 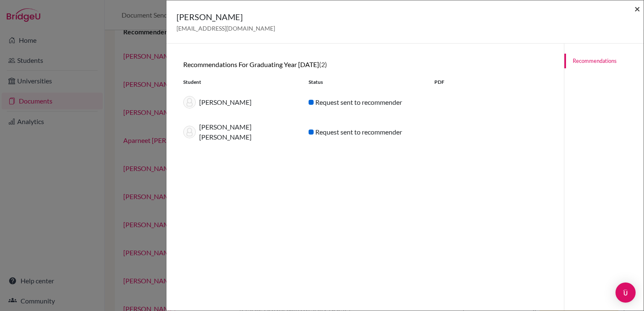 What do you see at coordinates (626, 292) in the screenshot?
I see `div: Open Intercom Messenger` at bounding box center [626, 292].